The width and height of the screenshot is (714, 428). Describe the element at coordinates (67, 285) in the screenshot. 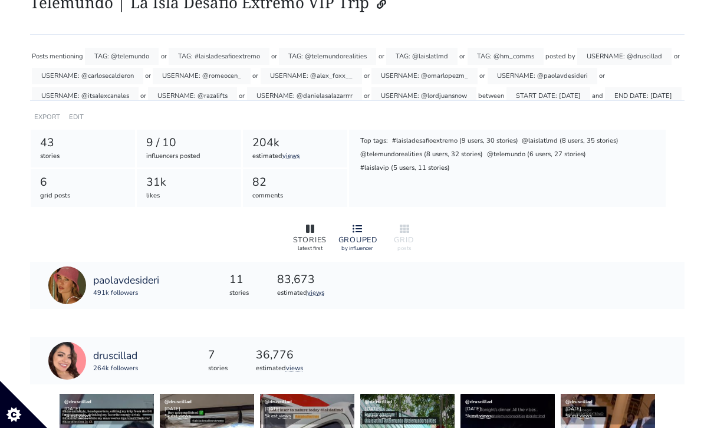

I see `img: 196877750.jpg` at that location.